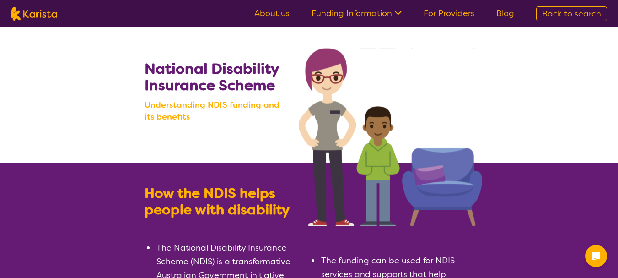  I want to click on b: How the NDIS helps people with disability, so click(217, 201).